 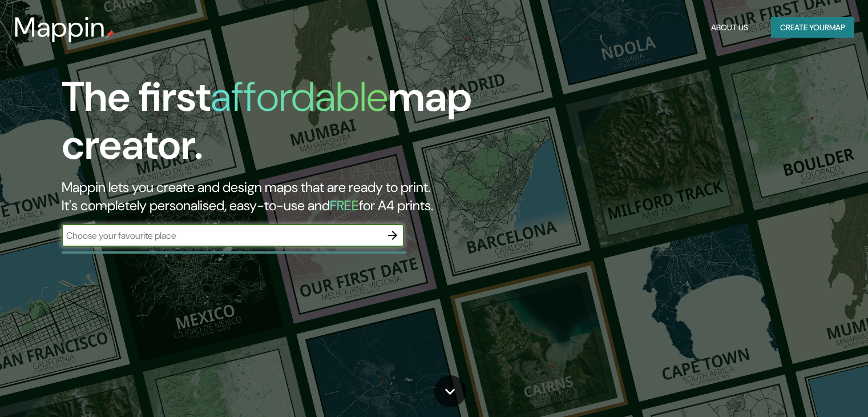 What do you see at coordinates (813, 27) in the screenshot?
I see `button: Create yourmap` at bounding box center [813, 27].